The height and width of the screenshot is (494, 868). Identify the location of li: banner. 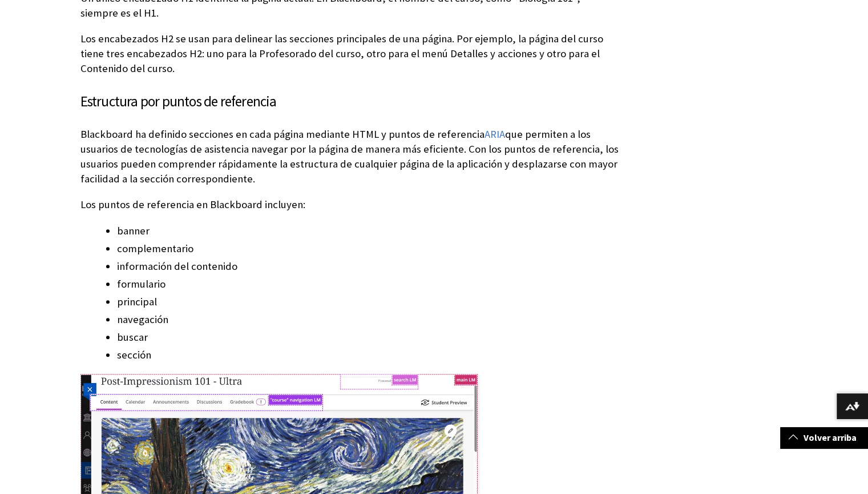
(368, 231).